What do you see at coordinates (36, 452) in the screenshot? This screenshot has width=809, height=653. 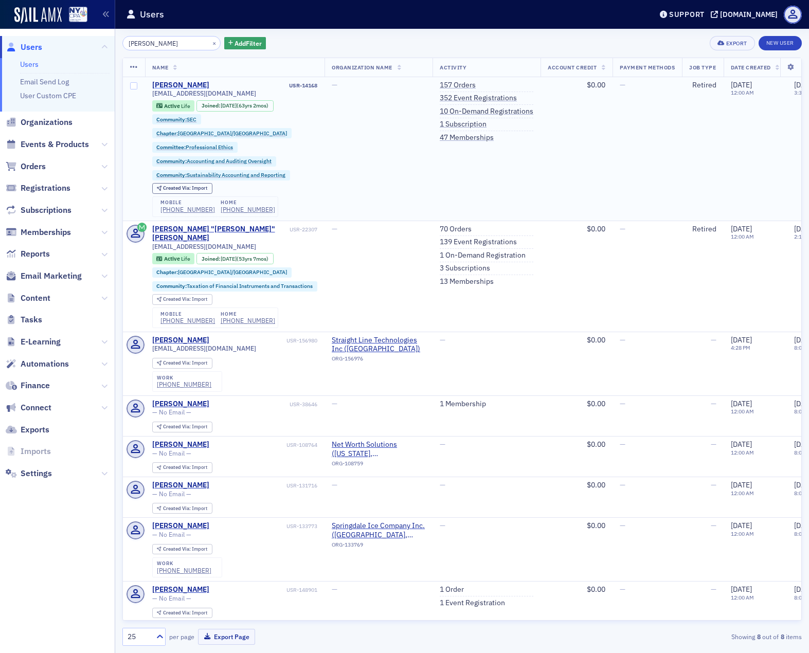 I see `span: Imports` at bounding box center [36, 452].